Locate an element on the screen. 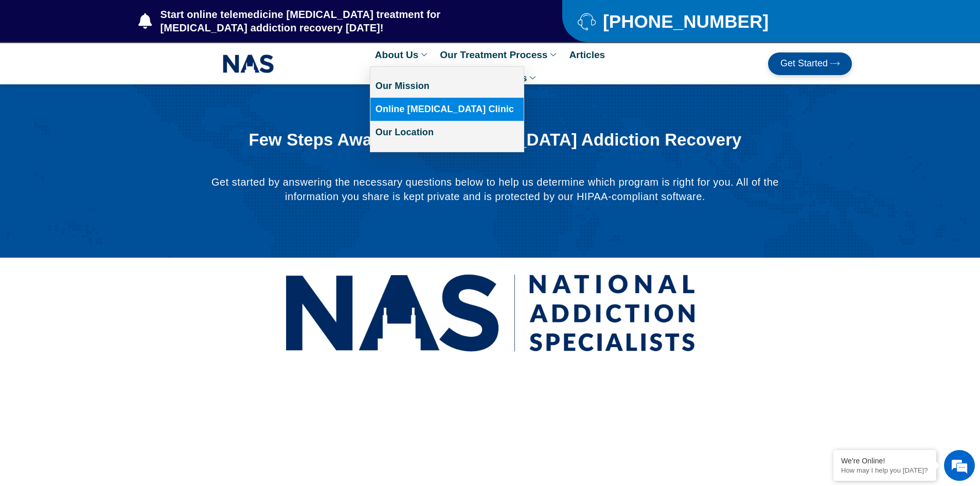 The image size is (980, 486). span: We're online! is located at coordinates (101, 182).